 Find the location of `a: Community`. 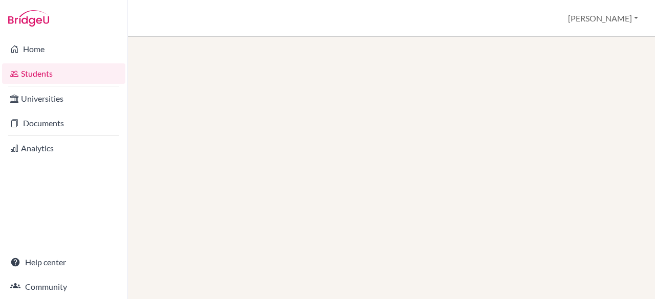

a: Community is located at coordinates (63, 287).